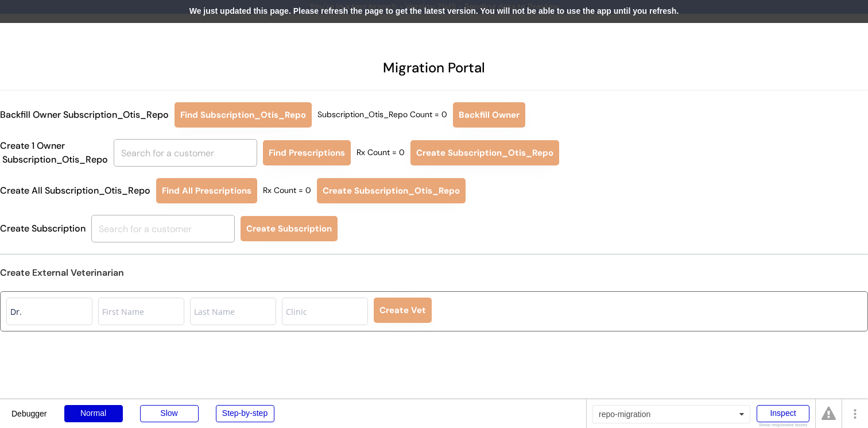  What do you see at coordinates (29, 408) in the screenshot?
I see `div: Debugger` at bounding box center [29, 408].